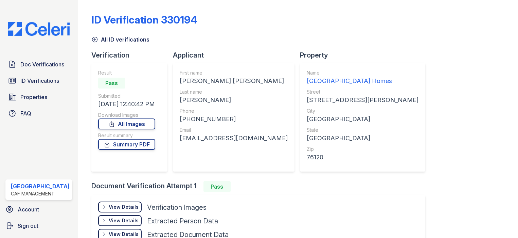 The width and height of the screenshot is (518, 238). I want to click on div: Verification, so click(132, 55).